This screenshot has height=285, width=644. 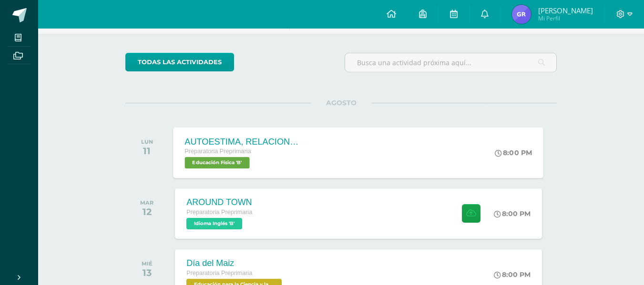 I want to click on img: dc17873d6b7f57b98a6963bc16647949.png, so click(x=521, y=14).